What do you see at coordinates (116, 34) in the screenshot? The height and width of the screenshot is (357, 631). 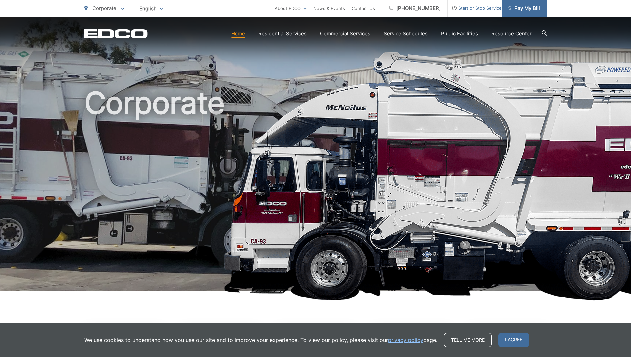 I see `a: EDCD logo. Return to the homepage.` at bounding box center [116, 34].